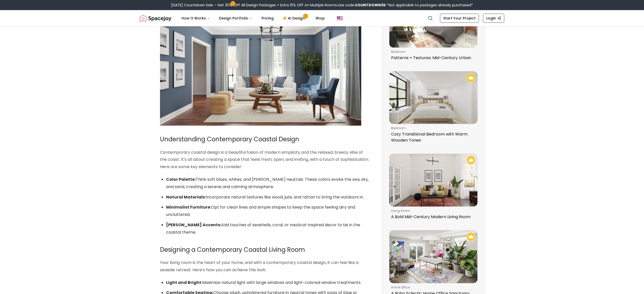  I want to click on img: A Boho Eclectic Home Office Sanctuary, so click(433, 257).